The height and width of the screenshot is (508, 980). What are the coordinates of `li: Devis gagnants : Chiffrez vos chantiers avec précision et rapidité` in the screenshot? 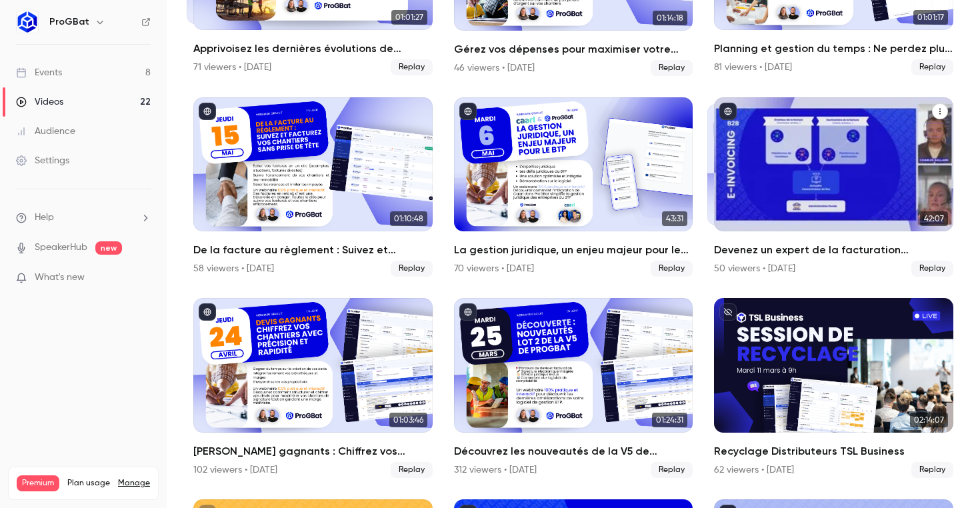 It's located at (313, 388).